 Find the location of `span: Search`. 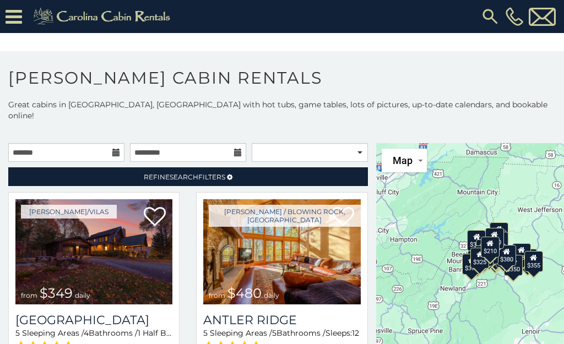

span: Search is located at coordinates (184, 177).